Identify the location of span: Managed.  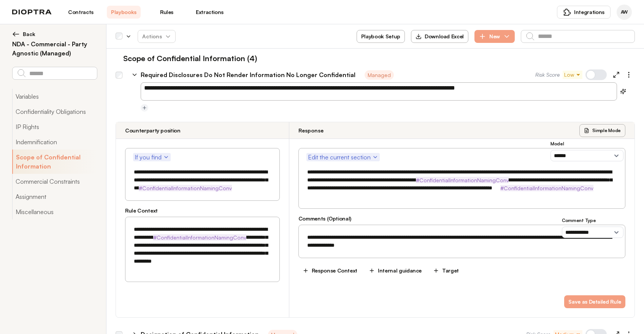
(379, 75).